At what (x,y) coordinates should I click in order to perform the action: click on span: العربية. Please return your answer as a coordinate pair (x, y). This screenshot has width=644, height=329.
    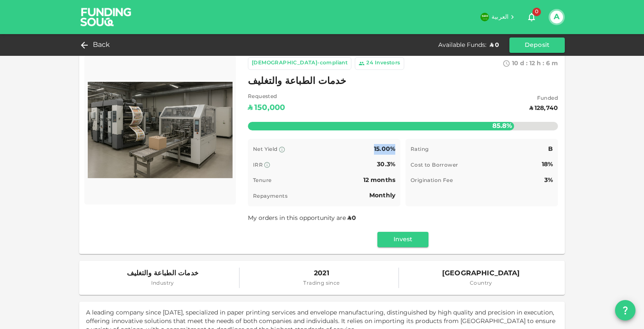
    Looking at the image, I should click on (500, 17).